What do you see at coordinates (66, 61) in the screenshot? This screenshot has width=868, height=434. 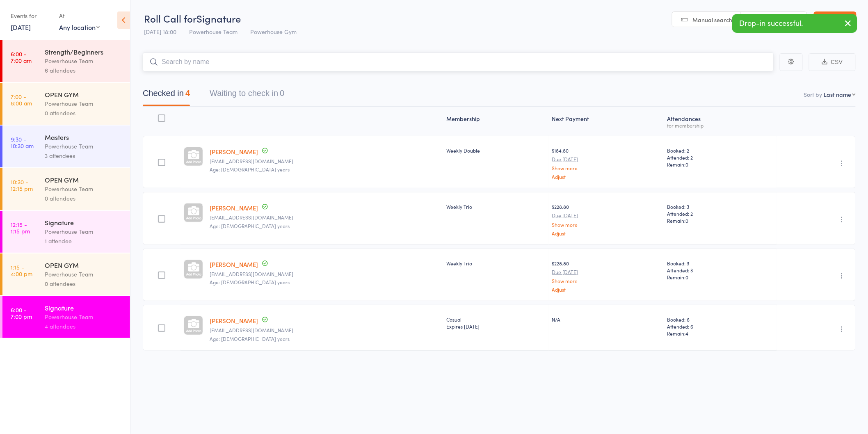 I see `a: 6:00 -7:00 amStrength/BeginnersPowerhouse Team6 attendees` at bounding box center [66, 61].